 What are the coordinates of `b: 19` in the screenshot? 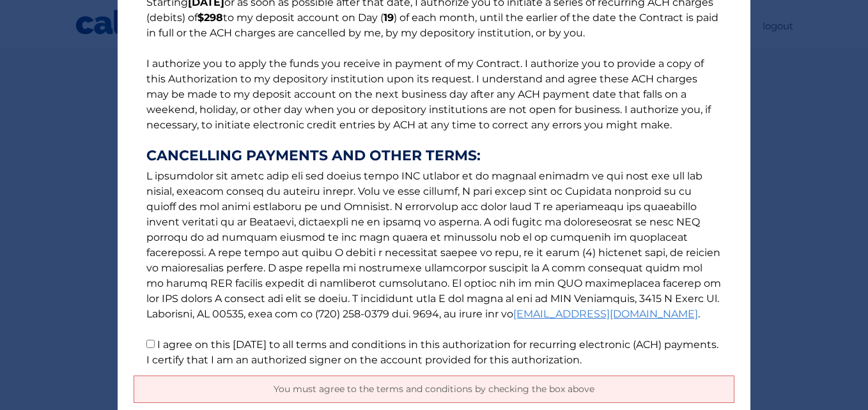 It's located at (388, 17).